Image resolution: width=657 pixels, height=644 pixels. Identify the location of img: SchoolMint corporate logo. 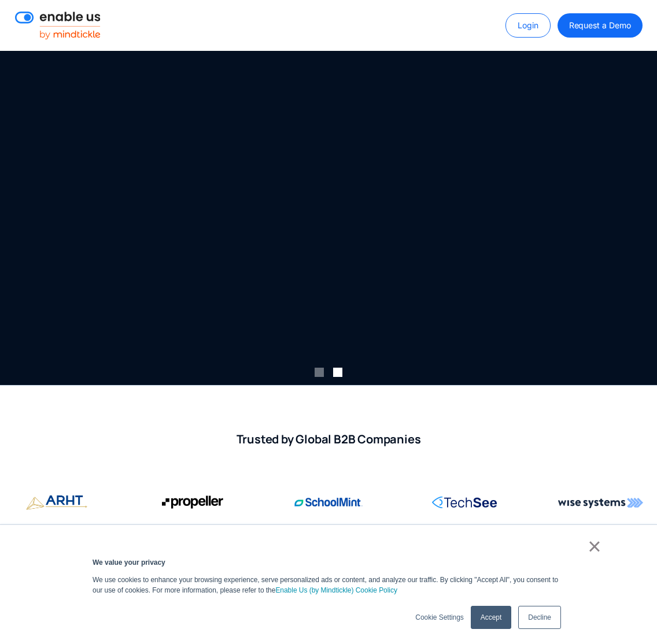
(328, 503).